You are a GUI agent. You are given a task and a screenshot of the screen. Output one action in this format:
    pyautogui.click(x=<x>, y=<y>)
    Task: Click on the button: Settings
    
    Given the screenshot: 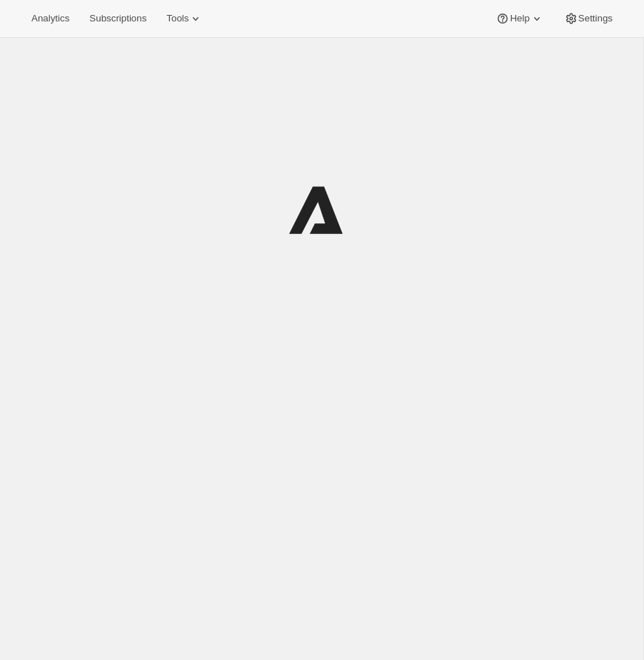 What is the action you would take?
    pyautogui.click(x=589, y=19)
    